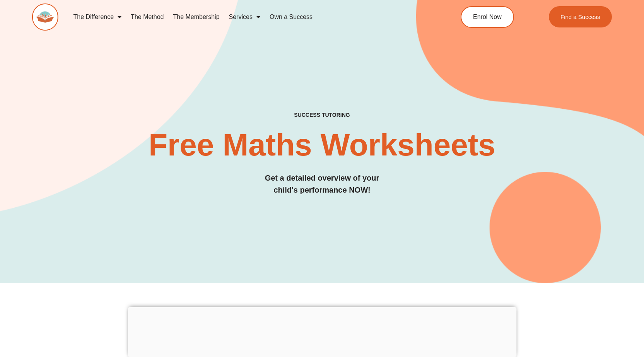 The image size is (644, 357). Describe the element at coordinates (322, 184) in the screenshot. I see `h3: Get a detailed overview of your child's performance NOW!` at that location.